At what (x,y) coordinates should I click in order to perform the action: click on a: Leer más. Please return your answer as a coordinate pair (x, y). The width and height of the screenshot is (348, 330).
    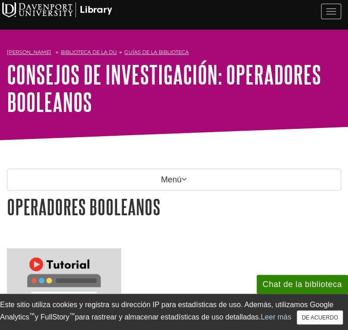
    Looking at the image, I should click on (276, 317).